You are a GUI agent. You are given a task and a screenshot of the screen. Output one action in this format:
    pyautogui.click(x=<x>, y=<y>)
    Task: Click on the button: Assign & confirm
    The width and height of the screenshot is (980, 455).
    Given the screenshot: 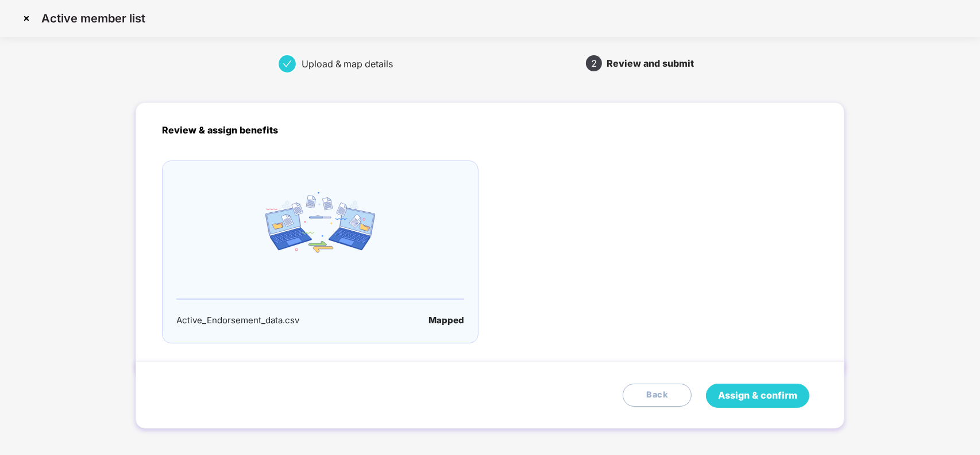 What is the action you would take?
    pyautogui.click(x=758, y=395)
    